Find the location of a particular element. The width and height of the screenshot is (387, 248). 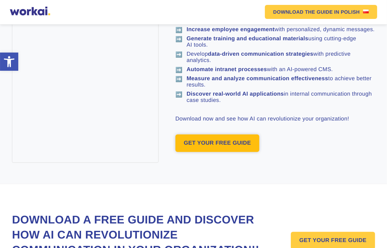

li: in internal communication through case studies. is located at coordinates (275, 98).